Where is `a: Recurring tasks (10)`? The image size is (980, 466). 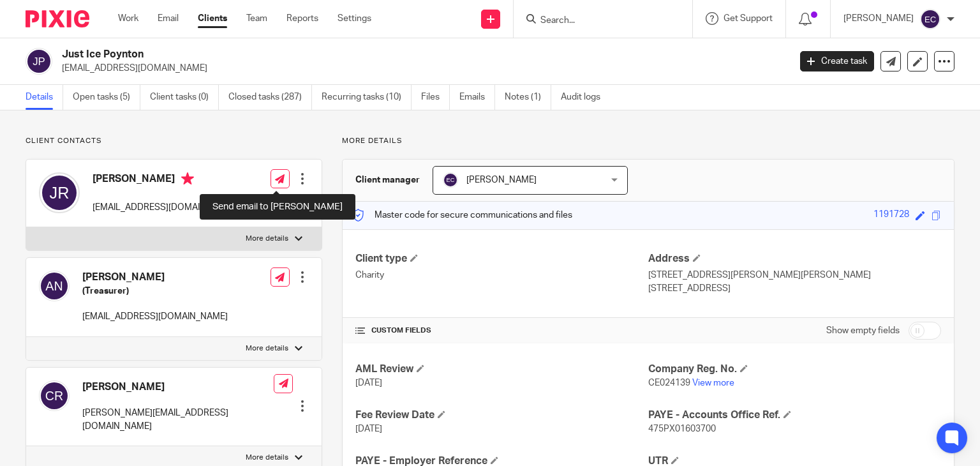 a: Recurring tasks (10) is located at coordinates (366, 97).